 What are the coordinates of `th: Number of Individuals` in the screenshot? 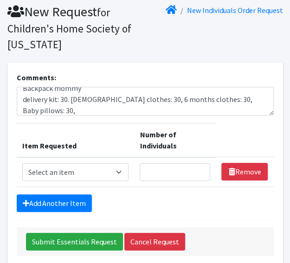 It's located at (175, 140).